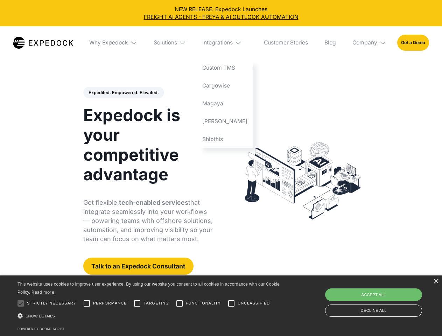 Image resolution: width=442 pixels, height=336 pixels. What do you see at coordinates (330, 43) in the screenshot?
I see `a: Blog` at bounding box center [330, 43].